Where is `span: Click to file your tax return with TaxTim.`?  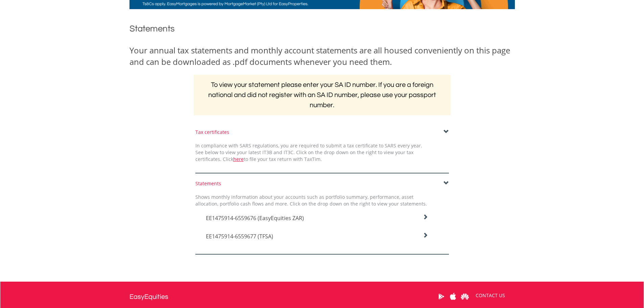
span: Click to file your tax return with TaxTim. is located at coordinates (272, 159).